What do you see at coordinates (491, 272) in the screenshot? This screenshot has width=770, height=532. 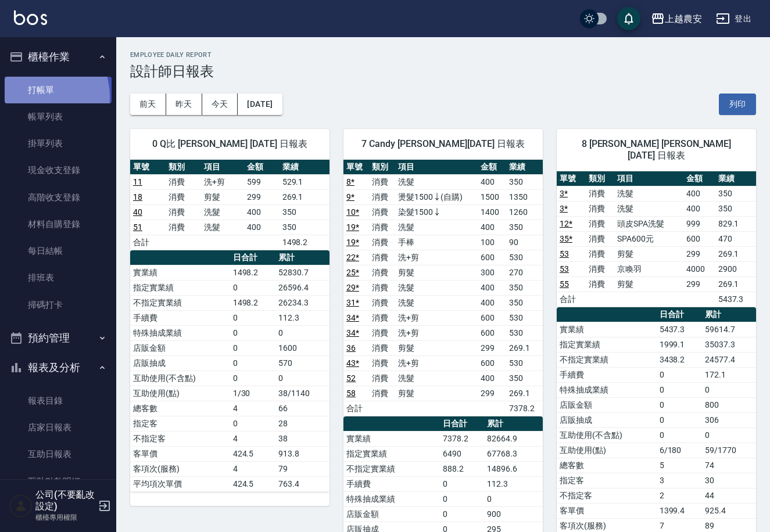 I see `td: 300` at bounding box center [491, 272].